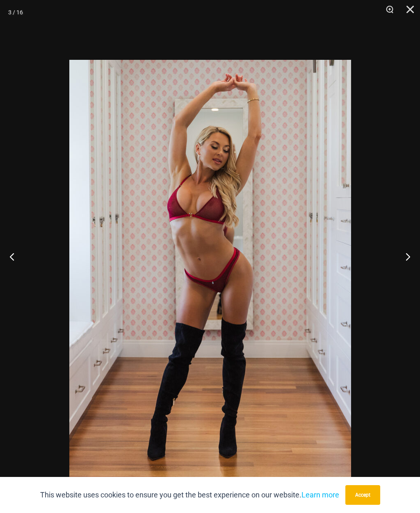 The height and width of the screenshot is (513, 420). What do you see at coordinates (362, 495) in the screenshot?
I see `button: Accept` at bounding box center [362, 495].